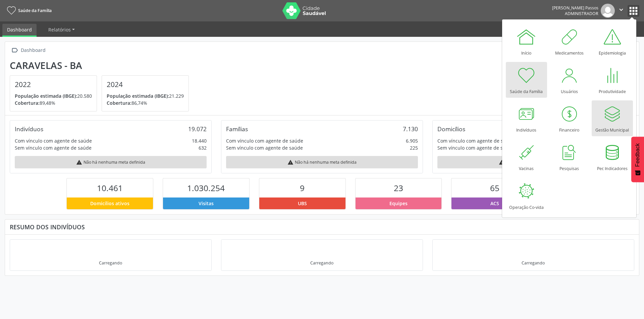 The height and width of the screenshot is (319, 644). I want to click on a: Dashboard, so click(19, 30).